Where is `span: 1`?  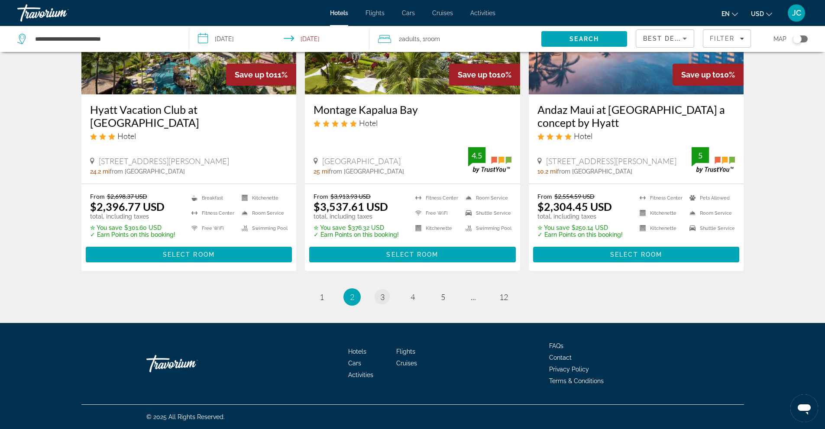
span: 1 is located at coordinates (322, 297).